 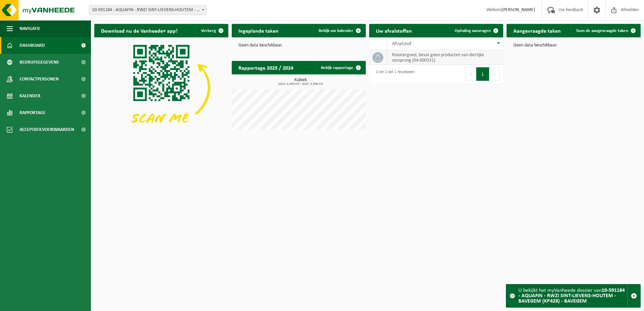 I want to click on button: Verberg, so click(x=211, y=31).